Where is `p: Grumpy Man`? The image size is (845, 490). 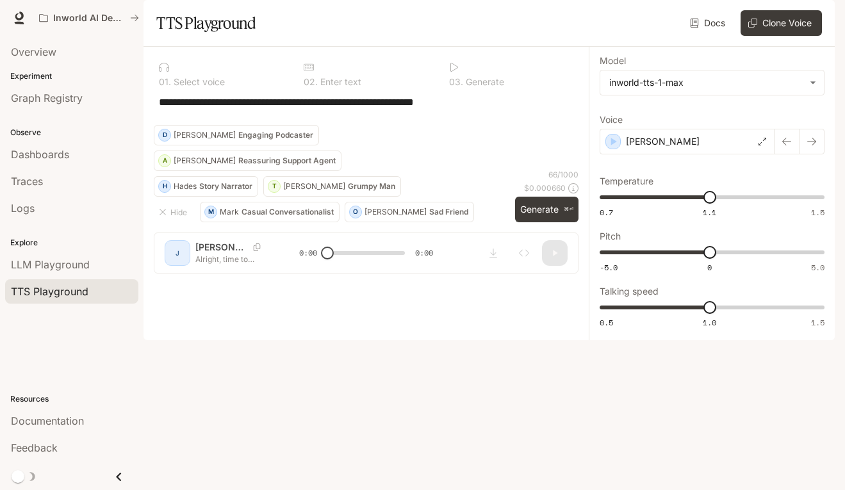 p: Grumpy Man is located at coordinates (372, 186).